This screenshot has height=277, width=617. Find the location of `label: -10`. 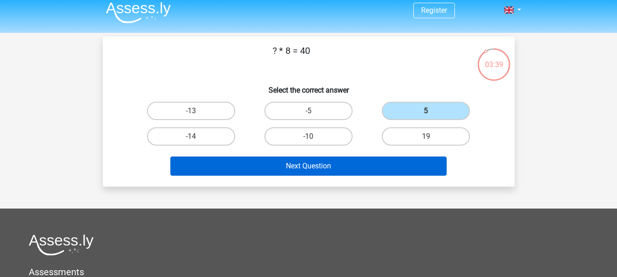

label: -10 is located at coordinates (308, 137).